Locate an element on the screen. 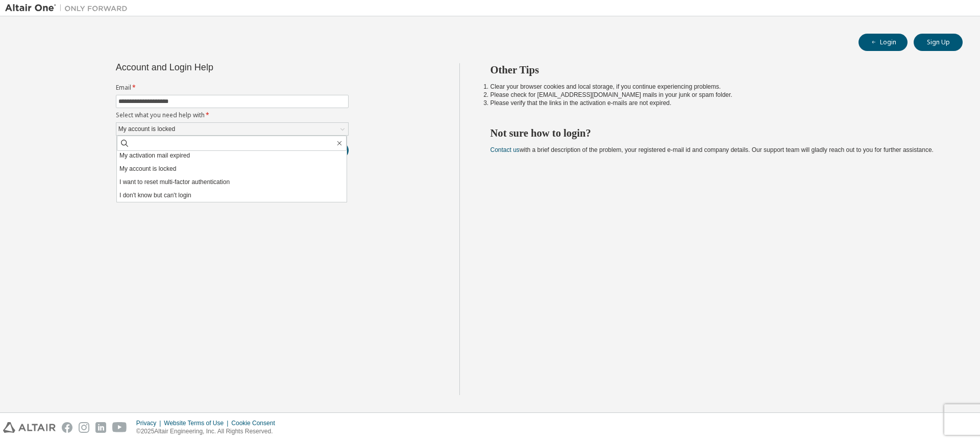 The width and height of the screenshot is (980, 442). img: youtube.svg is located at coordinates (120, 428).